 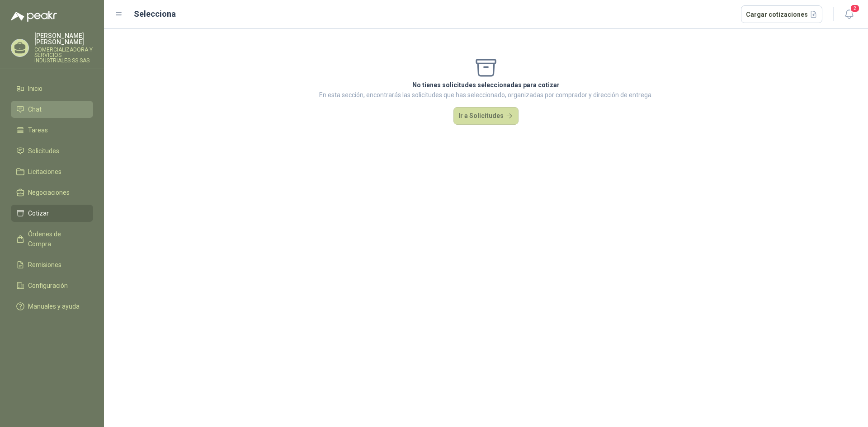 I want to click on span: Manuales y ayuda, so click(x=54, y=306).